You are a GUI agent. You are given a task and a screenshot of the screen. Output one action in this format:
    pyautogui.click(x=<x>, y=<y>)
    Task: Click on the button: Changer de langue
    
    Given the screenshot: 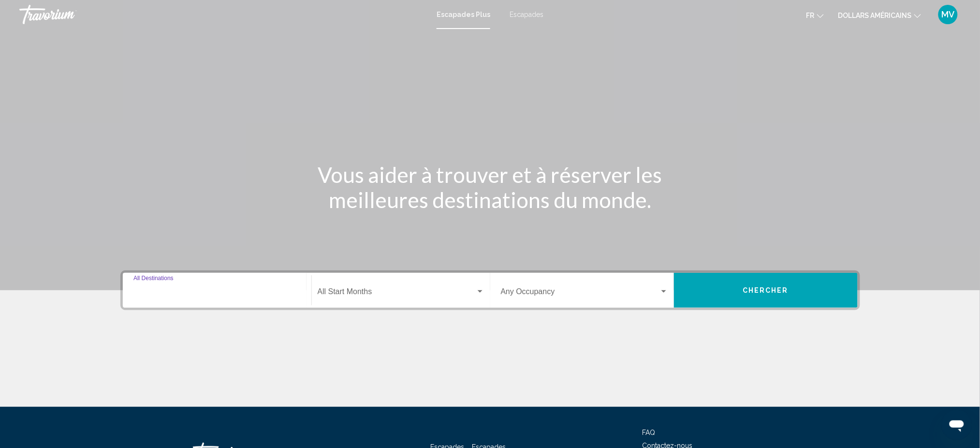 What is the action you would take?
    pyautogui.click(x=815, y=15)
    